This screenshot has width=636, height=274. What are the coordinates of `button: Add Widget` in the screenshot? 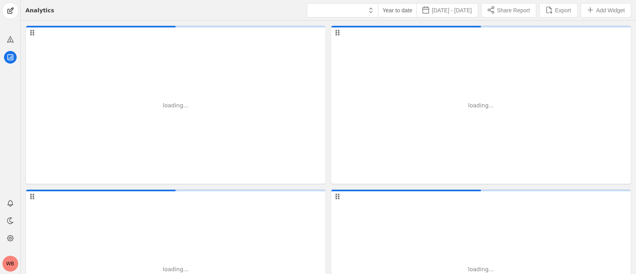 It's located at (606, 10).